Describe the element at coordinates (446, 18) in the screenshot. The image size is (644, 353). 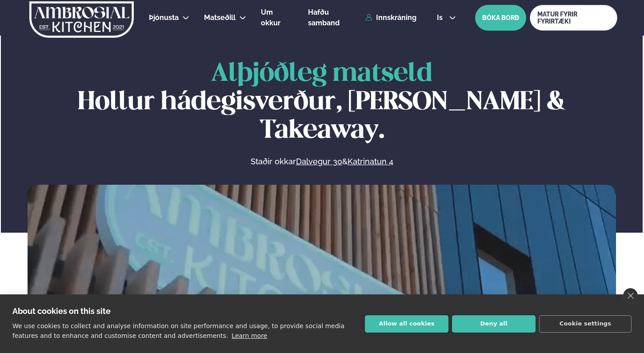
I see `button: is` at that location.